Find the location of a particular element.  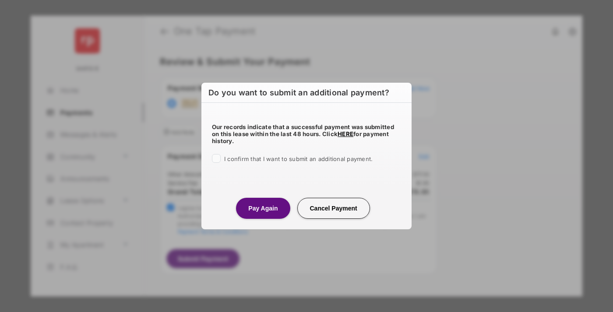

button: Cancel Payment is located at coordinates (333, 208).